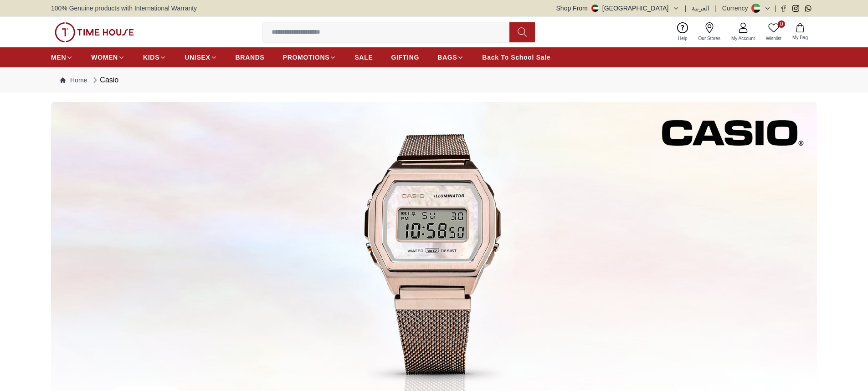 The height and width of the screenshot is (391, 868). Describe the element at coordinates (73, 80) in the screenshot. I see `a: Home` at that location.